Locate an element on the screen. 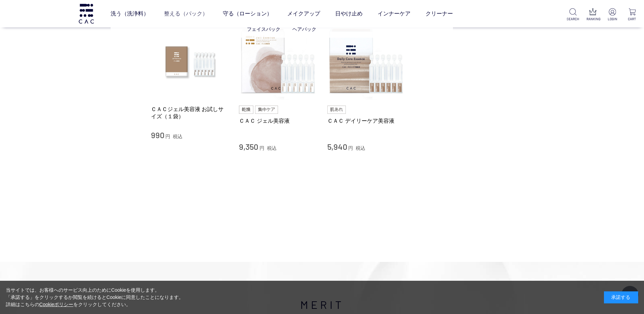 The width and height of the screenshot is (644, 314). div: 承諾する is located at coordinates (621, 297).